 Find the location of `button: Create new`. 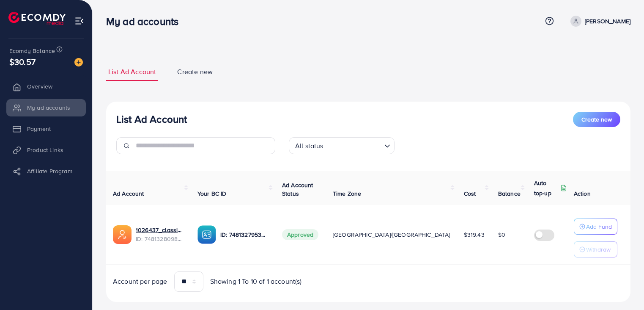

button: Create new is located at coordinates (597, 120).